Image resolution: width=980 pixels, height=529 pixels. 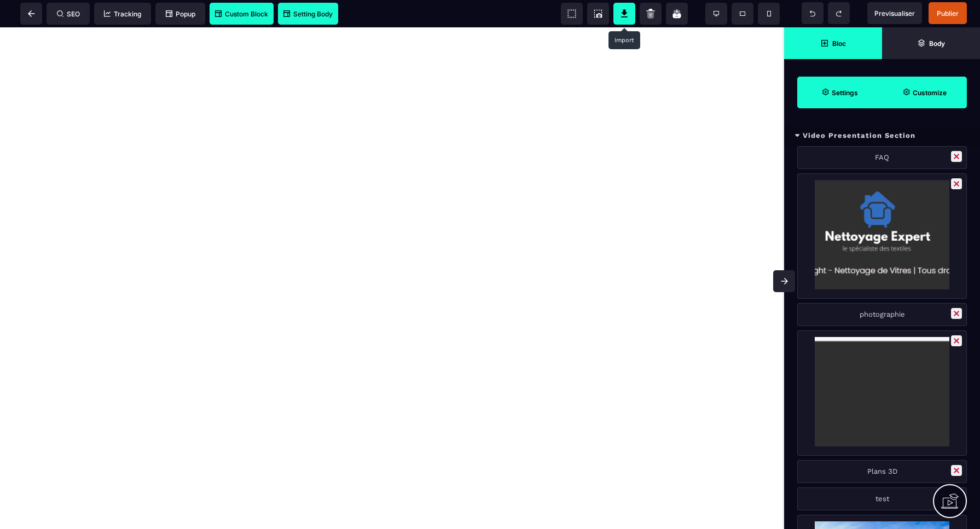 What do you see at coordinates (930, 43) in the screenshot?
I see `span: Open Layer Manager` at bounding box center [930, 43].